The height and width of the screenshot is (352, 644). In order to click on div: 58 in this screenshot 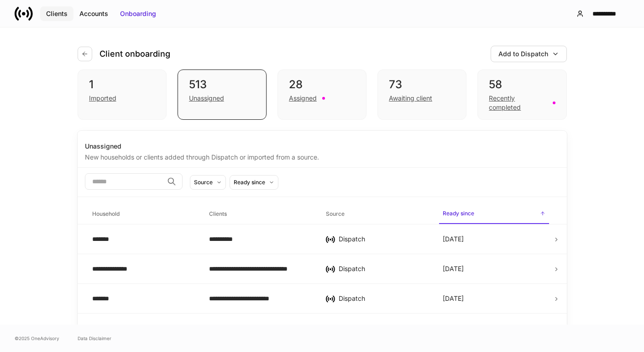, I will do `click(522, 84)`.